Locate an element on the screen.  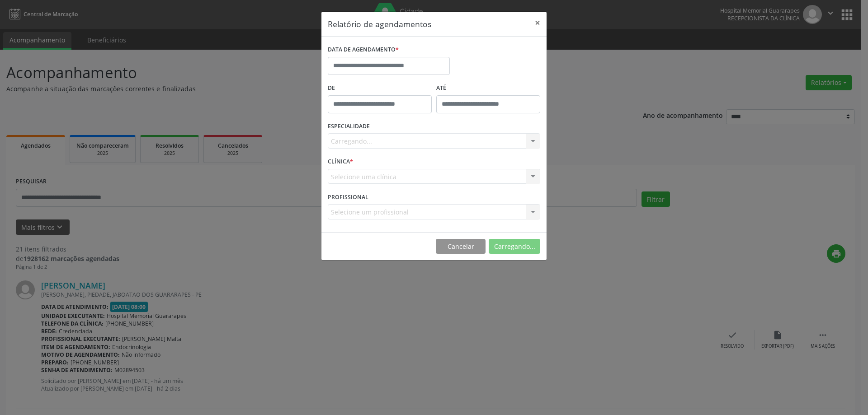
button: Carregando... is located at coordinates (515, 247).